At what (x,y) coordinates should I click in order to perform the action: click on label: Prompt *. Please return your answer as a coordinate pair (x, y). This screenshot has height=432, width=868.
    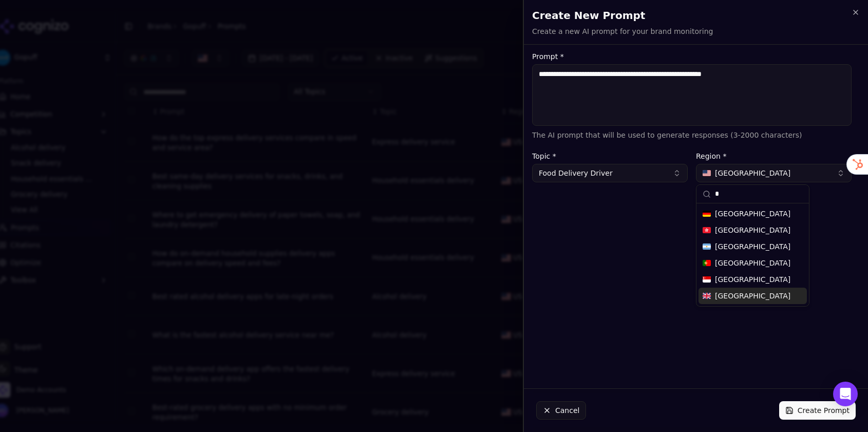
    Looking at the image, I should click on (692, 57).